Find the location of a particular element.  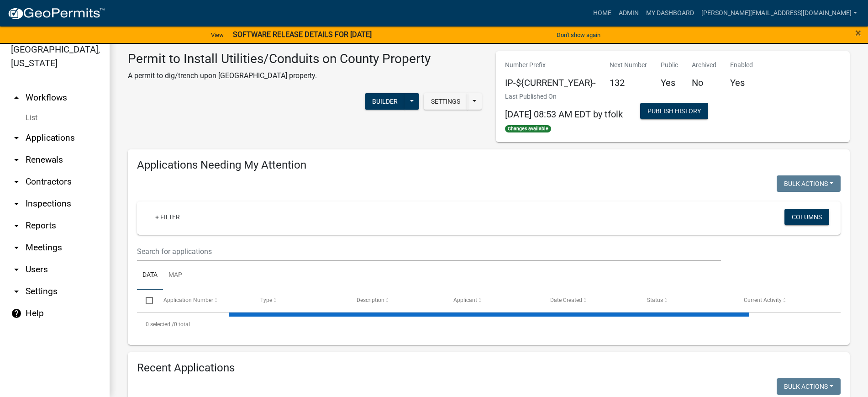

h4: Applications Needing My Attention is located at coordinates (488, 165).